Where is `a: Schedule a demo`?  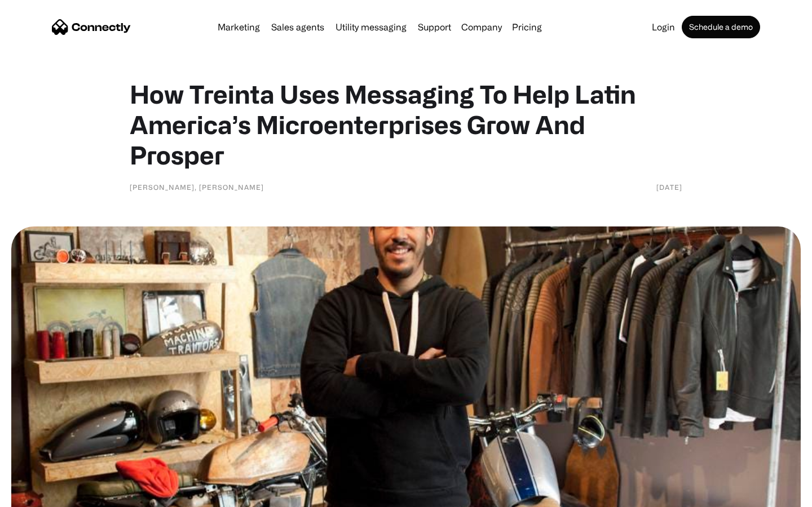
a: Schedule a demo is located at coordinates (721, 27).